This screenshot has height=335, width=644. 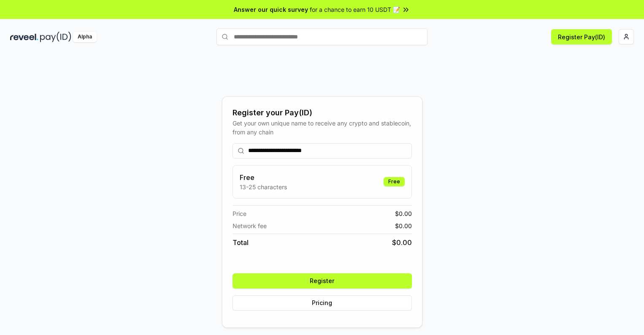 I want to click on div: Register your Pay(ID), so click(x=322, y=113).